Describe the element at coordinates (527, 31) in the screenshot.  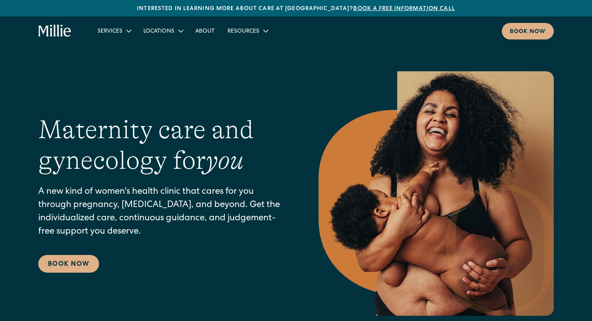
I see `a: Book now` at that location.